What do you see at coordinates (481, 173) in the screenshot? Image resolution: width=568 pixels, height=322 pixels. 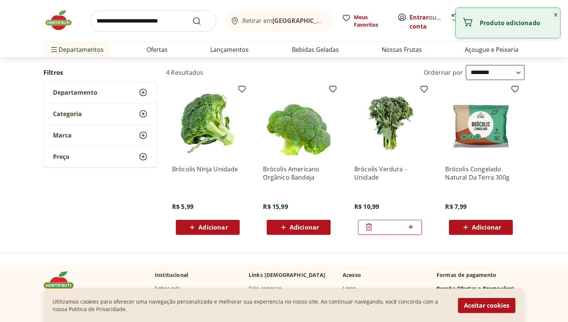 I see `a: Brócolis Congelado Natural Da Terra 300g` at bounding box center [481, 173].